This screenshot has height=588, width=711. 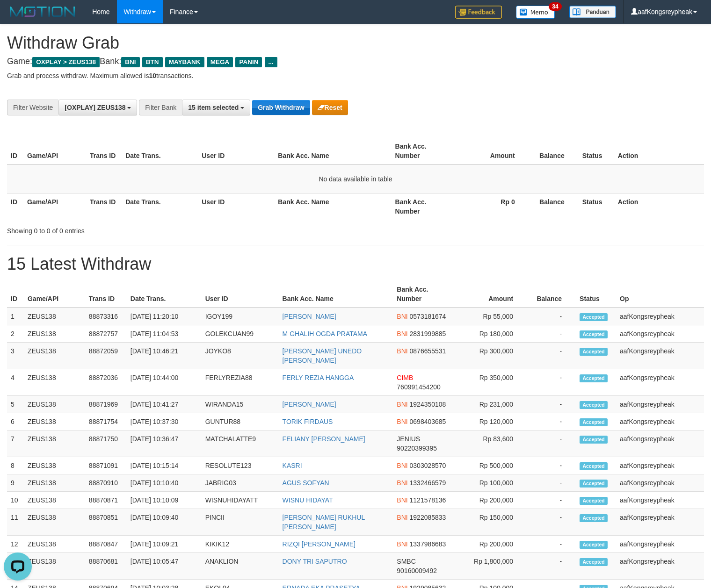 I want to click on span: Copy 1337986683 to clipboard, so click(x=428, y=544).